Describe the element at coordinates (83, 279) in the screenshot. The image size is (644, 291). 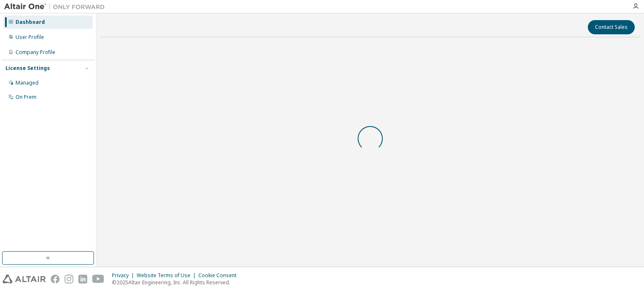
I see `img: linkedin.svg` at that location.